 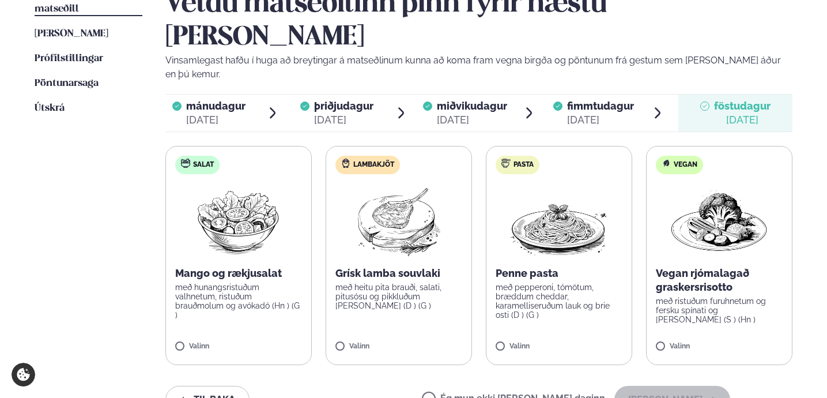 I want to click on p: Mango og rækjusalat, so click(x=239, y=273).